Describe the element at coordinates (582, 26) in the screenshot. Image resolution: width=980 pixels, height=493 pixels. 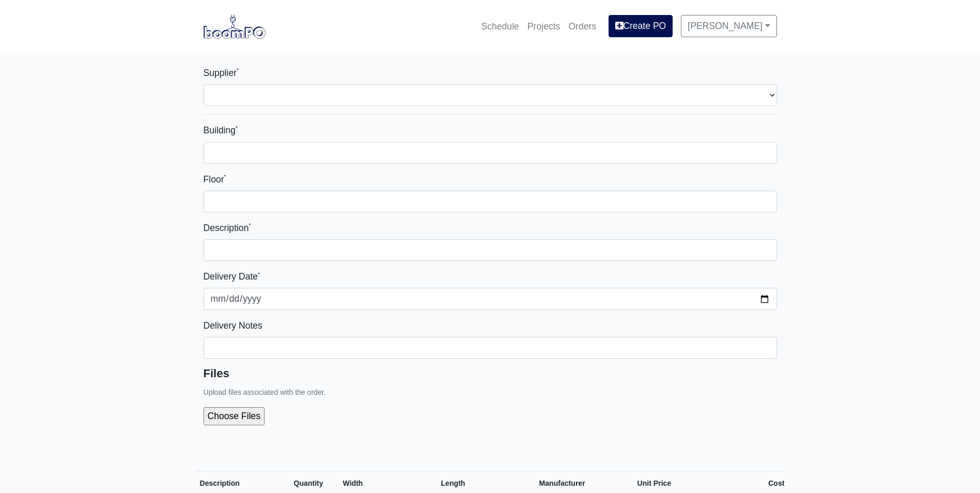
I see `a: Orders` at that location.